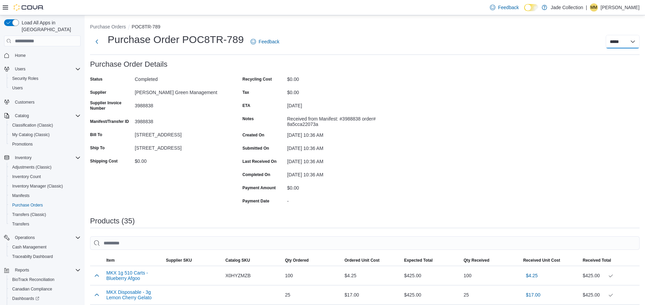 The width and height of the screenshot is (645, 305). What do you see at coordinates (257, 79) in the screenshot?
I see `label: Recycling Cost` at bounding box center [257, 79].